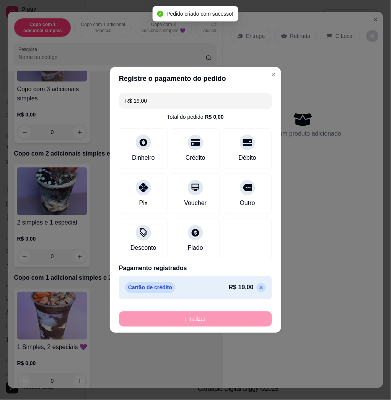 The height and width of the screenshot is (400, 391). What do you see at coordinates (248, 158) in the screenshot?
I see `div: Débito` at bounding box center [248, 158].